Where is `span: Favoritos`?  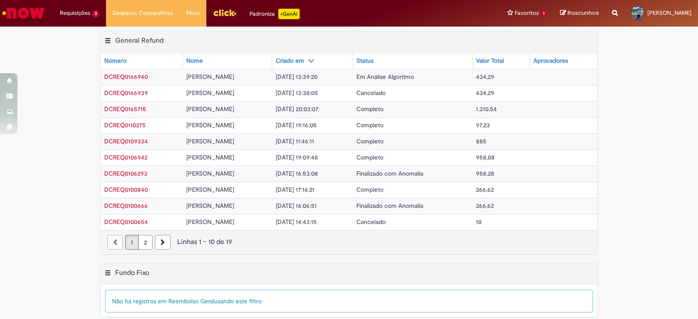
span: Favoritos is located at coordinates (527, 13).